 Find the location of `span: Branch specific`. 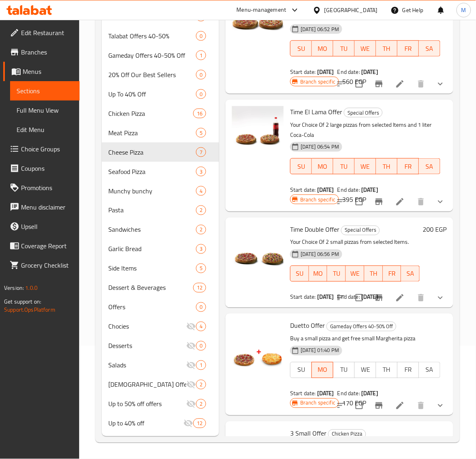

span: Branch specific is located at coordinates (318, 403).